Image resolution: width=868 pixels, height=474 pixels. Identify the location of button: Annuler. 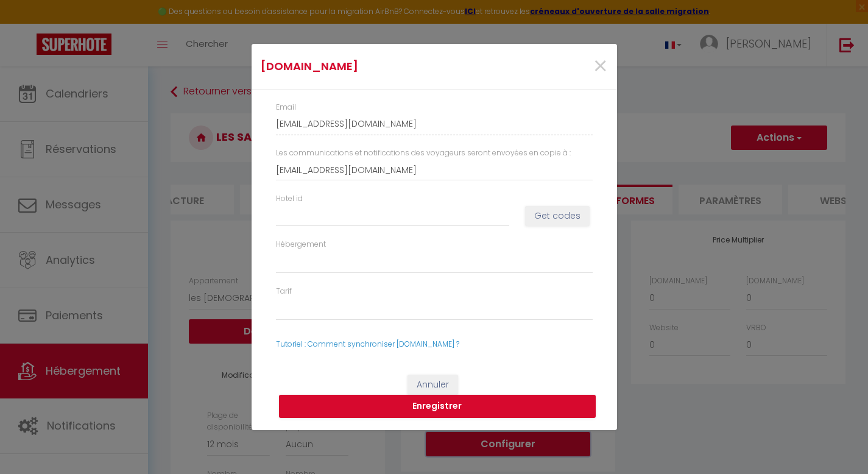
(433, 386).